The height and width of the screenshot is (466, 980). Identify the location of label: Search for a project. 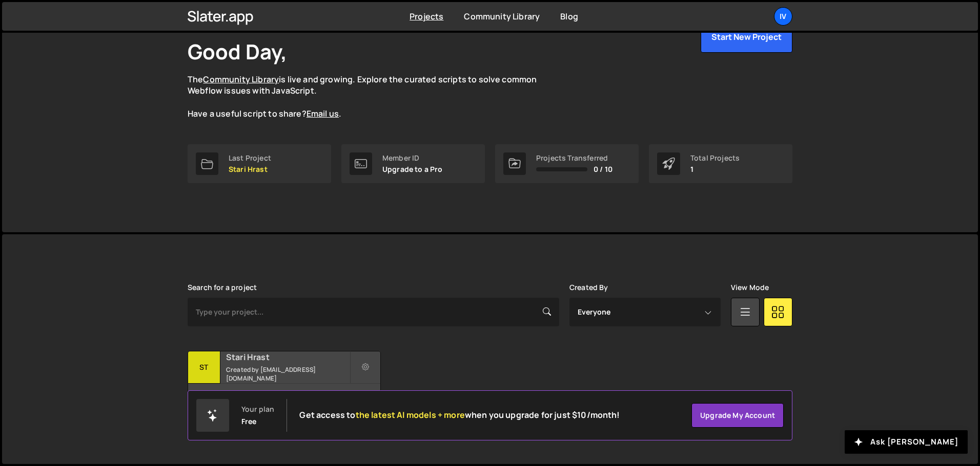
(222, 287).